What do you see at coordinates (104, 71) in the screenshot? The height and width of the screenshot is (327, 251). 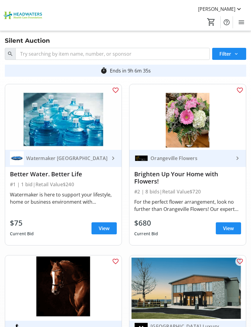 I see `mat-icon: timer_outline` at bounding box center [104, 71].